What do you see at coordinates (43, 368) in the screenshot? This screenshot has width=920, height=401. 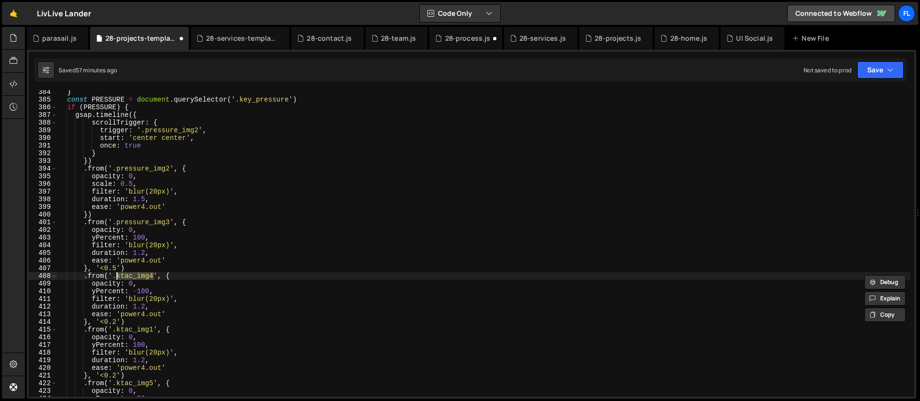 I see `div: 420` at bounding box center [43, 368].